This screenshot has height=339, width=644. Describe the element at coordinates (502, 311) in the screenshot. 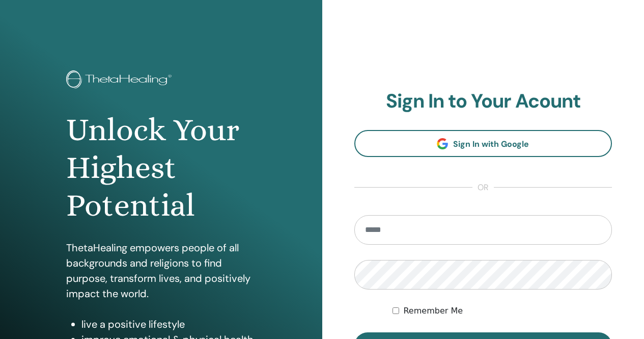

I see `div: Keep me authenticated indefinitely or until I manually logout` at that location.